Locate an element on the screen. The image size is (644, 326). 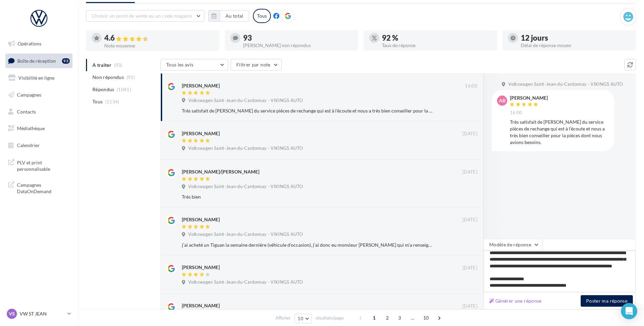
span: Visibilité en ligne is located at coordinates (36, 78).